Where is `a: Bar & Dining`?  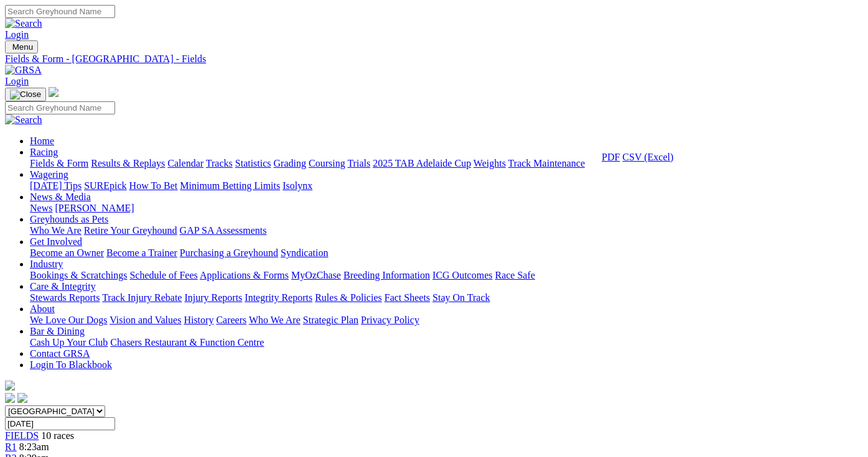 a: Bar & Dining is located at coordinates (57, 331).